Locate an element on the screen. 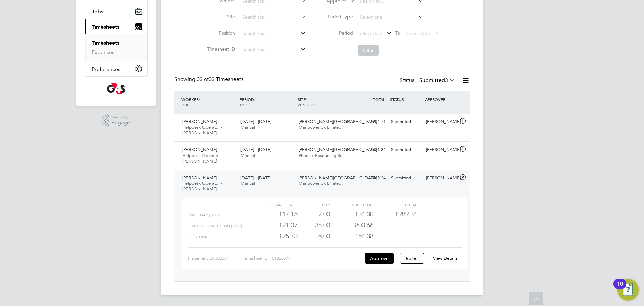  span: Preferences is located at coordinates (106, 69).